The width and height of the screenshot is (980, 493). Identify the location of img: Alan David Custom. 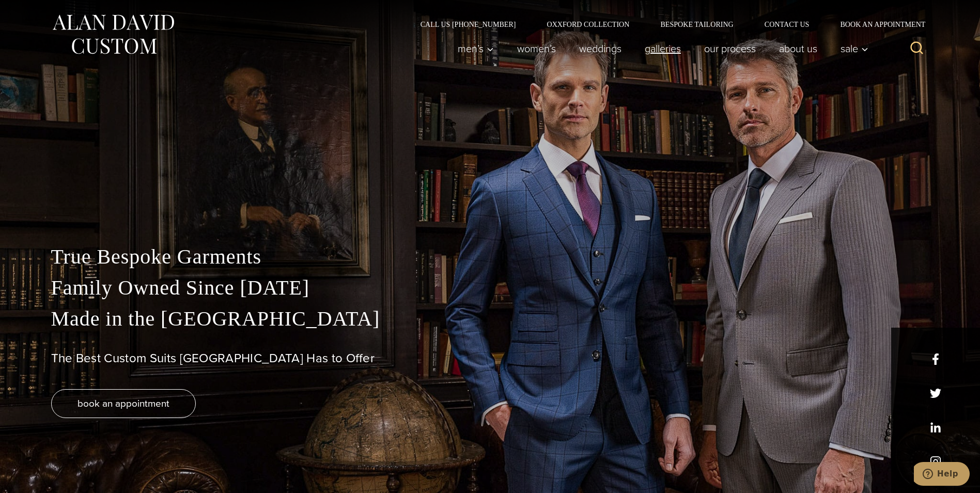
(113, 34).